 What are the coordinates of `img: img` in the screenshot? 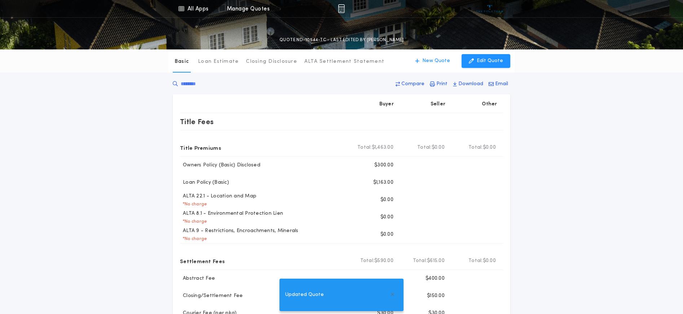 It's located at (341, 9).